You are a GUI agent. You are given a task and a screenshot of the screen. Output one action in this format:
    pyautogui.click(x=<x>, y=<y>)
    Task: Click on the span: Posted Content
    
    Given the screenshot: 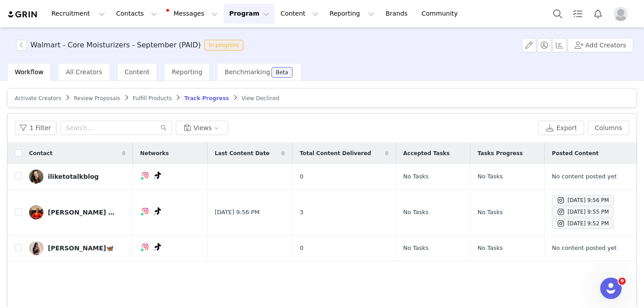 What is the action you would take?
    pyautogui.click(x=575, y=153)
    